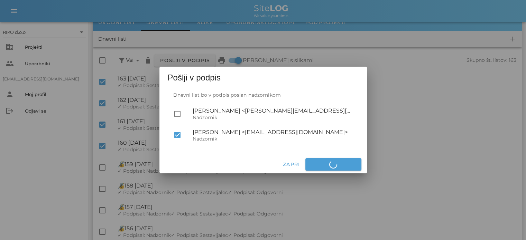 The width and height of the screenshot is (526, 240). What do you see at coordinates (291, 165) in the screenshot?
I see `span: Zapri` at bounding box center [291, 165].